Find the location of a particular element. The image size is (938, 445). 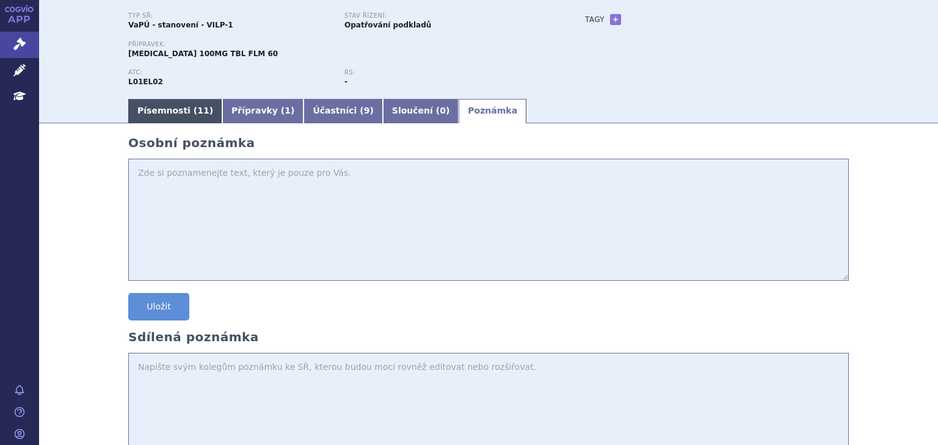

h2: Osobní poznámka is located at coordinates (488, 143).